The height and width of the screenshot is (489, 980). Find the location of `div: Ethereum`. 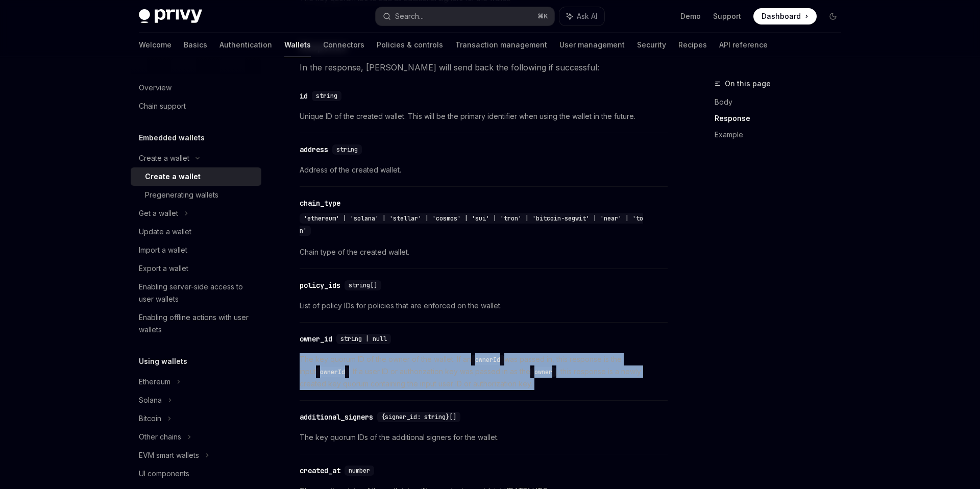

div: Ethereum is located at coordinates (155, 382).